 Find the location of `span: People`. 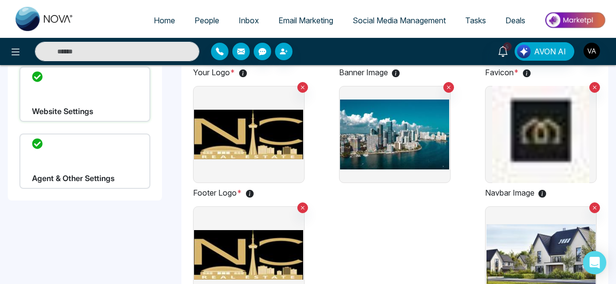

span: People is located at coordinates (207, 20).